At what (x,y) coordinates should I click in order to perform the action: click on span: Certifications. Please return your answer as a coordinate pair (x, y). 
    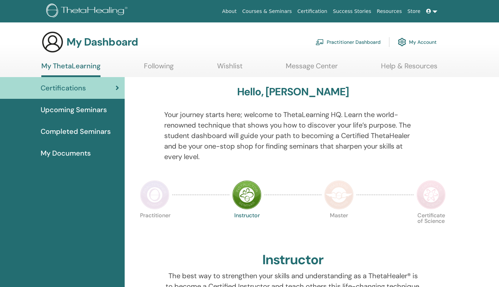
    Looking at the image, I should click on (63, 88).